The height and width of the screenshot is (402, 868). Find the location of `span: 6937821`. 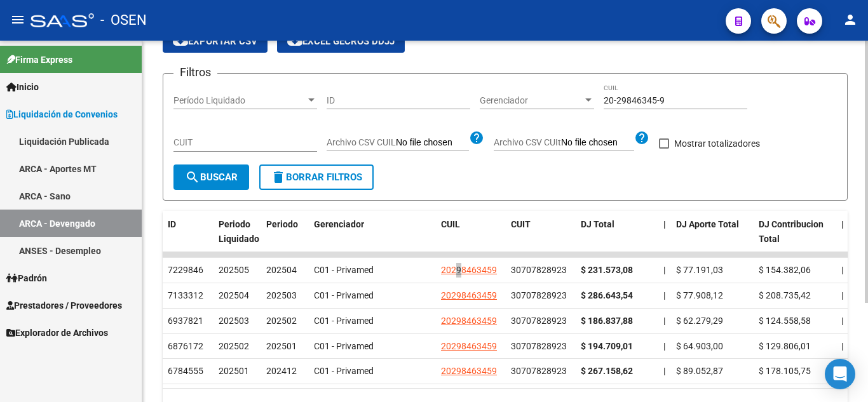

span: 6937821 is located at coordinates (186, 321).